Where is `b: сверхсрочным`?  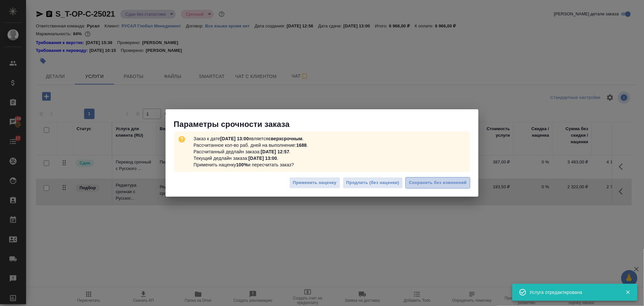 b: сверхсрочным is located at coordinates (285, 139).